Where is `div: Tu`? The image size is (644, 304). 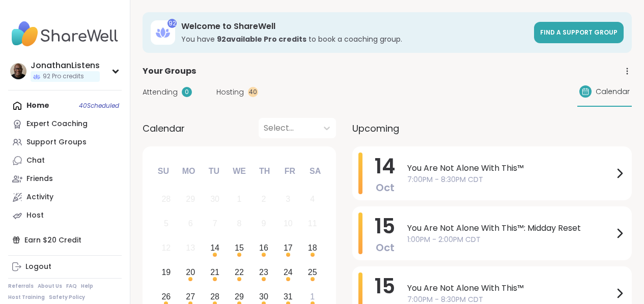 div: Tu is located at coordinates (214, 171).